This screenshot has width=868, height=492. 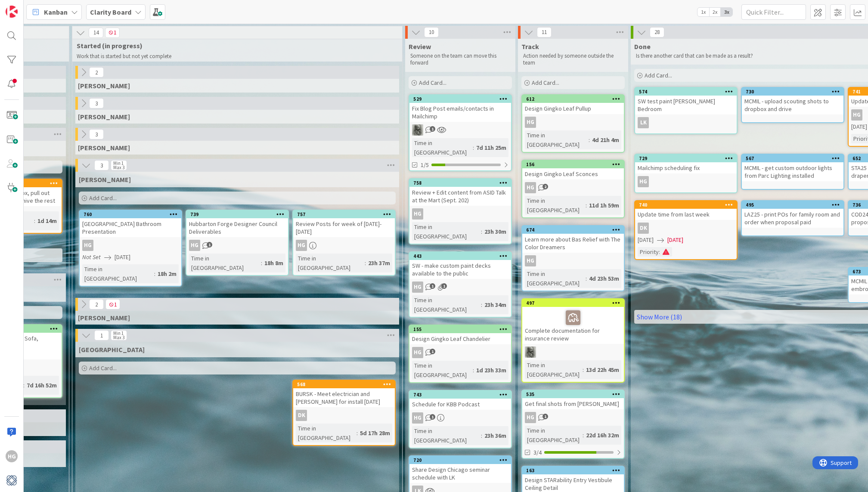 What do you see at coordinates (29, 7) in the screenshot?
I see `span: Support` at bounding box center [29, 7].